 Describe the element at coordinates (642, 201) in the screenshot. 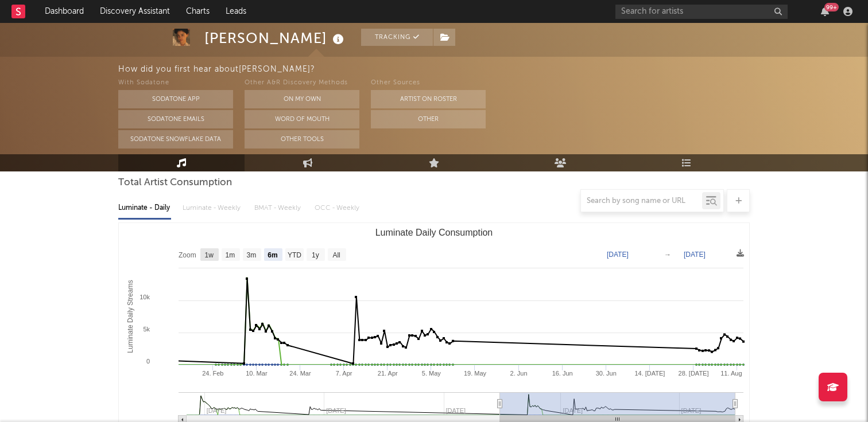

I see `input: Search by song name or URL` at that location.